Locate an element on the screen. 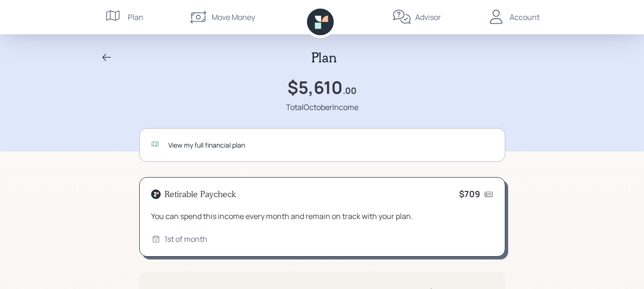 The width and height of the screenshot is (644, 289). div: Total October Income is located at coordinates (322, 107).